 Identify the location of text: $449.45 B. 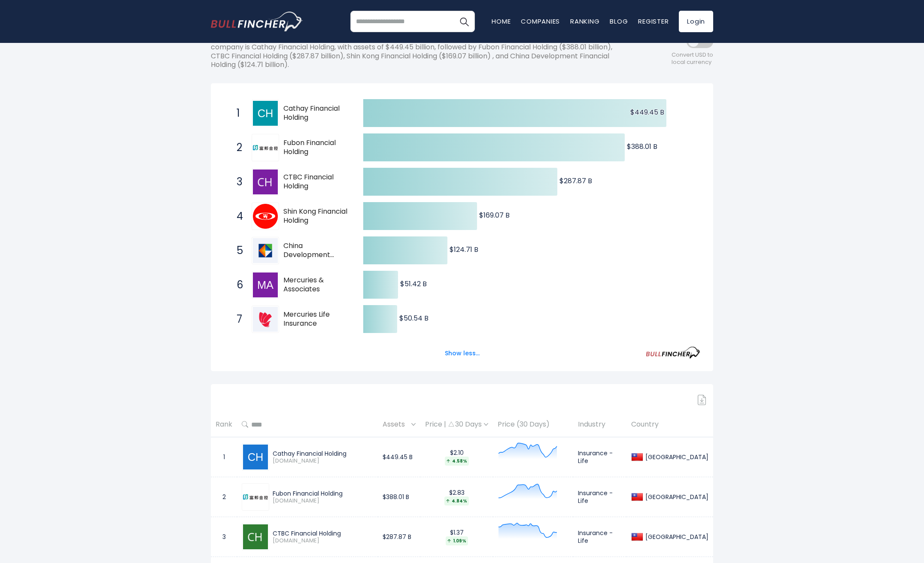
(647, 112).